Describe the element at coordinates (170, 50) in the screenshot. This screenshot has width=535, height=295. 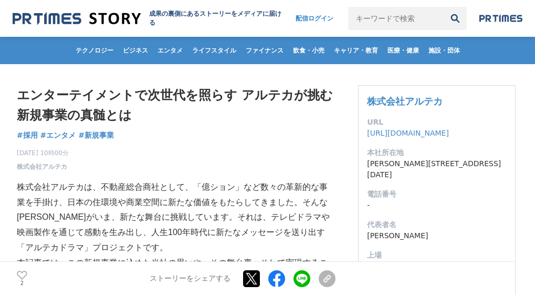
I see `span: エンタメ` at that location.